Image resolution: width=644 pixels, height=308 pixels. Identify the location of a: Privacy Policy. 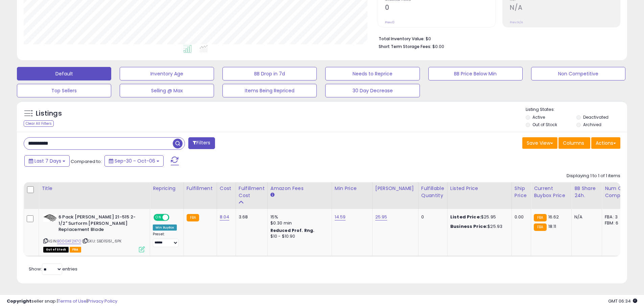
(103, 301).